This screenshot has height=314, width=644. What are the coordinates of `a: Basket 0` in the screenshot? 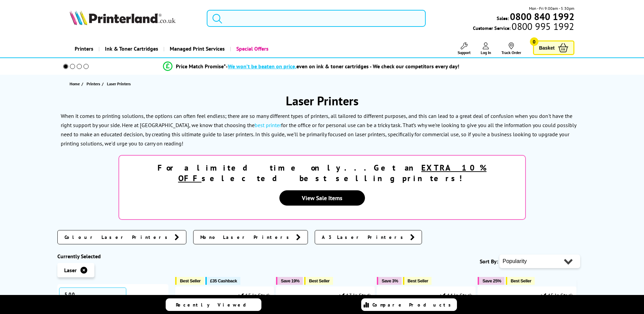 It's located at (554, 47).